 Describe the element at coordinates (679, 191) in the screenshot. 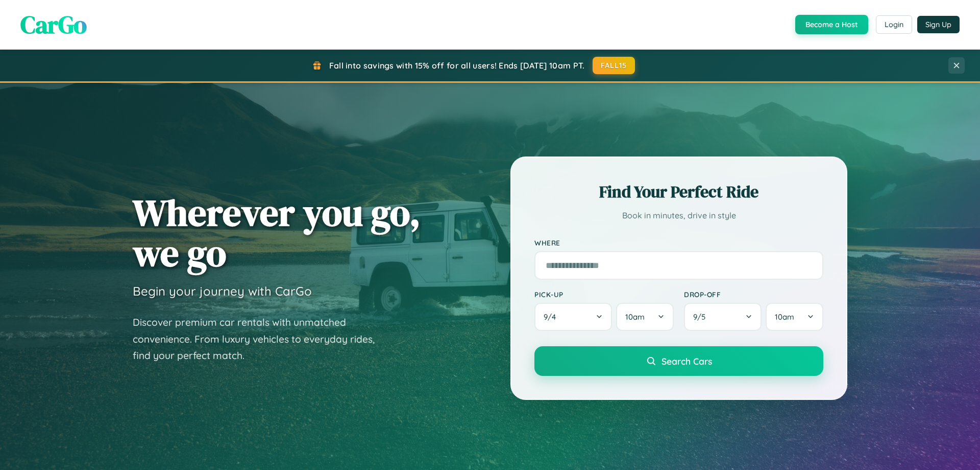

I see `h2: Find Your Perfect Ride` at that location.